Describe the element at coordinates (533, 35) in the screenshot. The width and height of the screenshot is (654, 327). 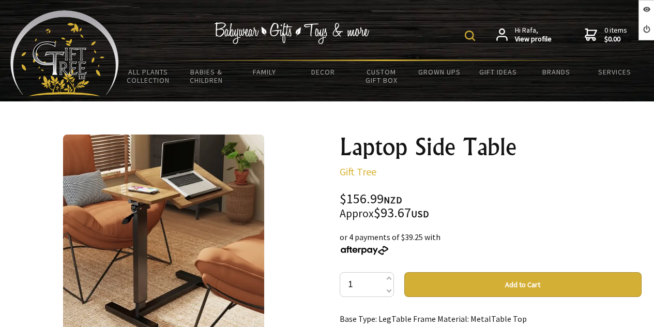
I see `span: Hi Rafa,` at that location.